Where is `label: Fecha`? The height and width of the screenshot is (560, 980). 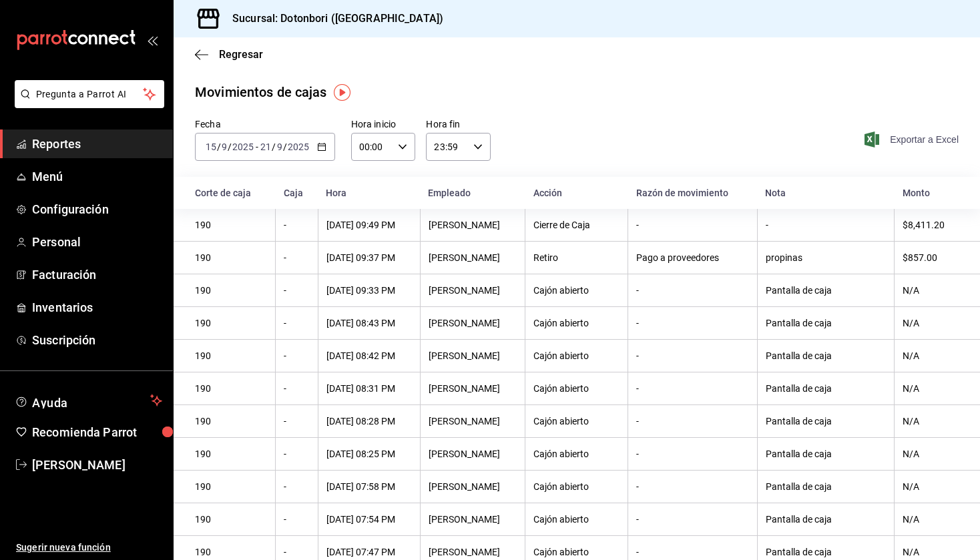
label: Fecha is located at coordinates (265, 124).